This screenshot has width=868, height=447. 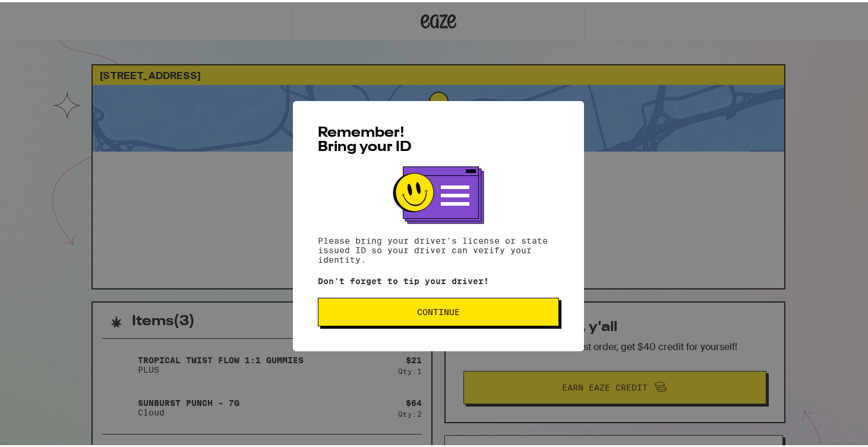 What do you see at coordinates (365, 138) in the screenshot?
I see `span: Remember! Bring your ID` at bounding box center [365, 138].